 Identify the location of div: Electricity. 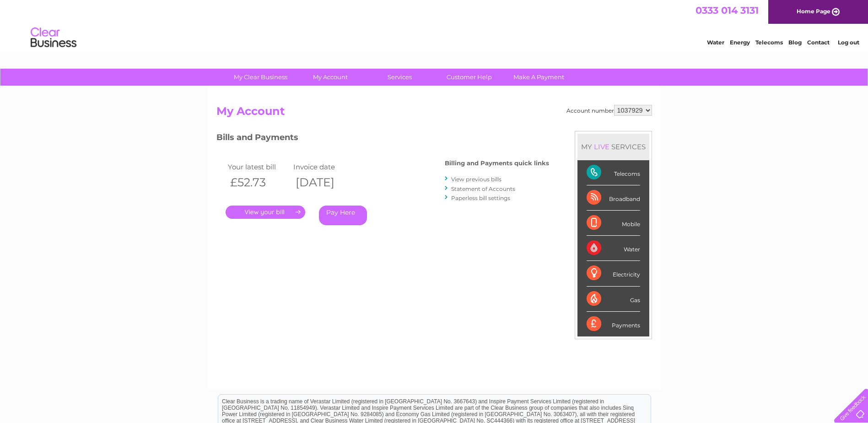
(613, 273).